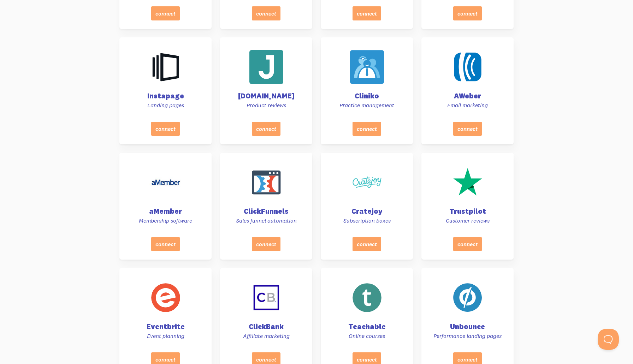 This screenshot has height=364, width=633. I want to click on h4: Cliniko, so click(366, 96).